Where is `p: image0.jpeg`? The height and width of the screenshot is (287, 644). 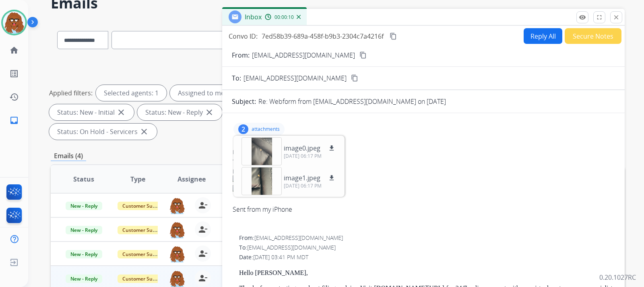 p: image0.jpeg is located at coordinates (301, 148).